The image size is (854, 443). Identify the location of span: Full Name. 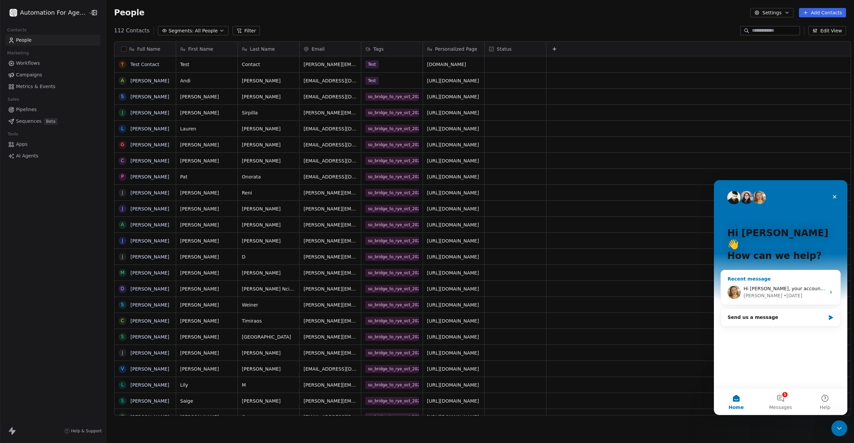
(149, 49).